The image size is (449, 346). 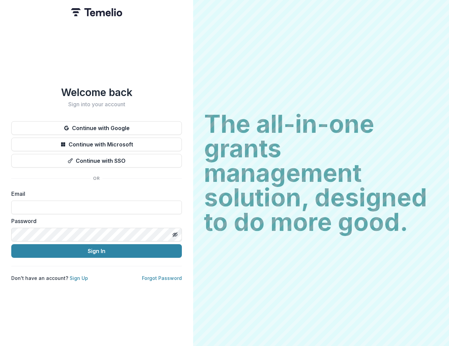 What do you see at coordinates (96, 12) in the screenshot?
I see `img: Temelio` at bounding box center [96, 12].